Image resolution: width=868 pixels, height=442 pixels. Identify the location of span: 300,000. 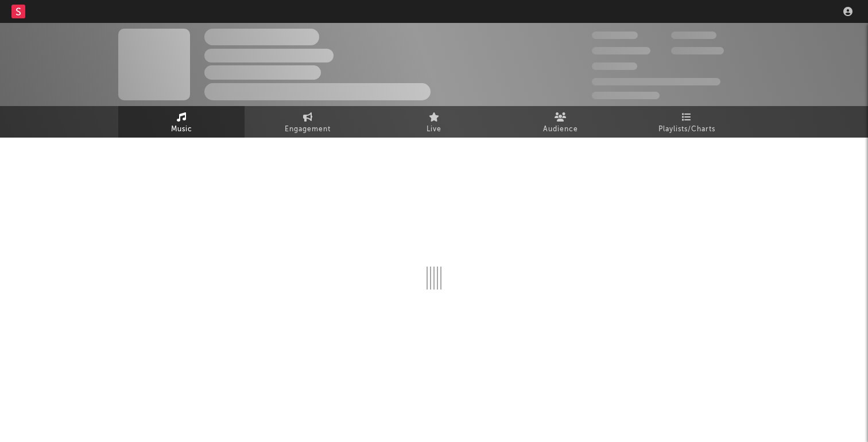
(615, 35).